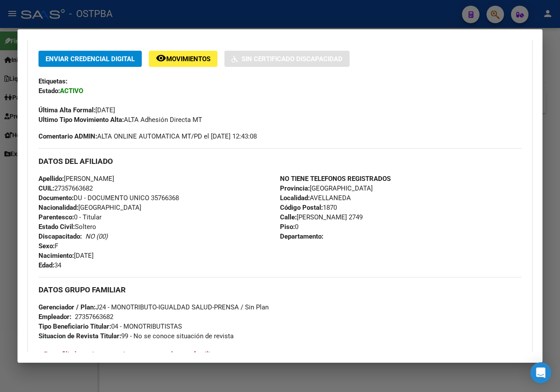 The height and width of the screenshot is (392, 560). Describe the element at coordinates (183, 58) in the screenshot. I see `button: Movimientos` at that location.